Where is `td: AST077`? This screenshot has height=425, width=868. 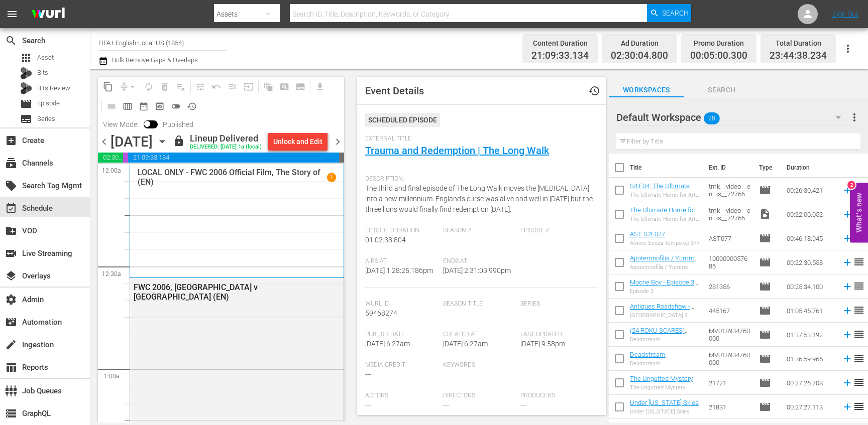 td: AST077 is located at coordinates (730, 239).